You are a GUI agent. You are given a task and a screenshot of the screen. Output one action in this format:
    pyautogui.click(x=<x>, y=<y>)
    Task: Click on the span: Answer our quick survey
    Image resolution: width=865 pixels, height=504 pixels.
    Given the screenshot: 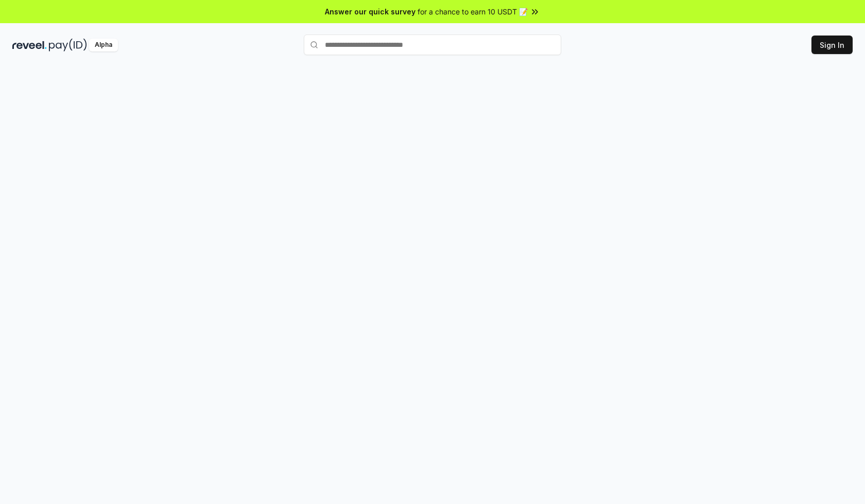 What is the action you would take?
    pyautogui.click(x=370, y=11)
    